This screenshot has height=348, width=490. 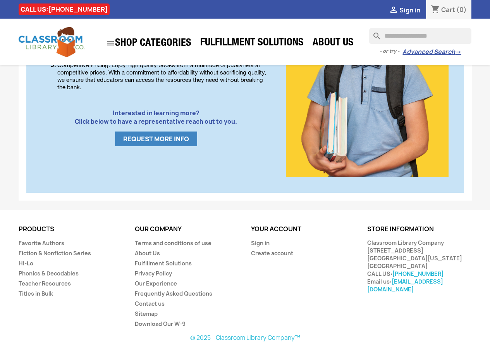 What do you see at coordinates (156, 283) in the screenshot?
I see `a: Our Experience` at bounding box center [156, 283].